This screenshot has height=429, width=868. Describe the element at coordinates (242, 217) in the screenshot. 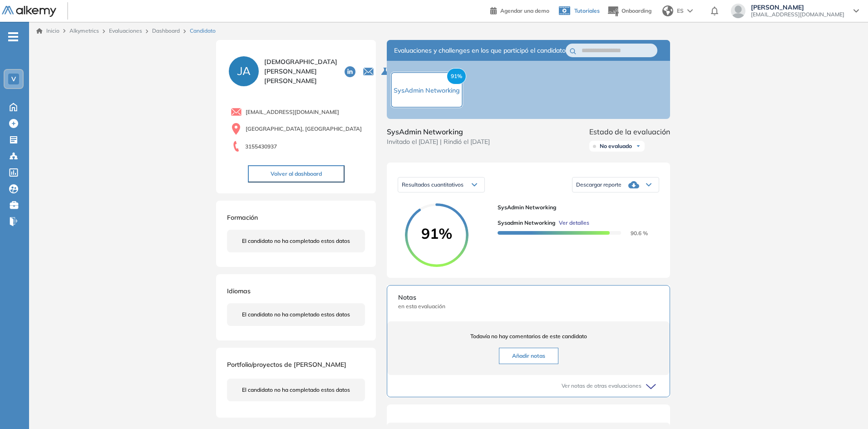

I see `span: Formación` at that location.